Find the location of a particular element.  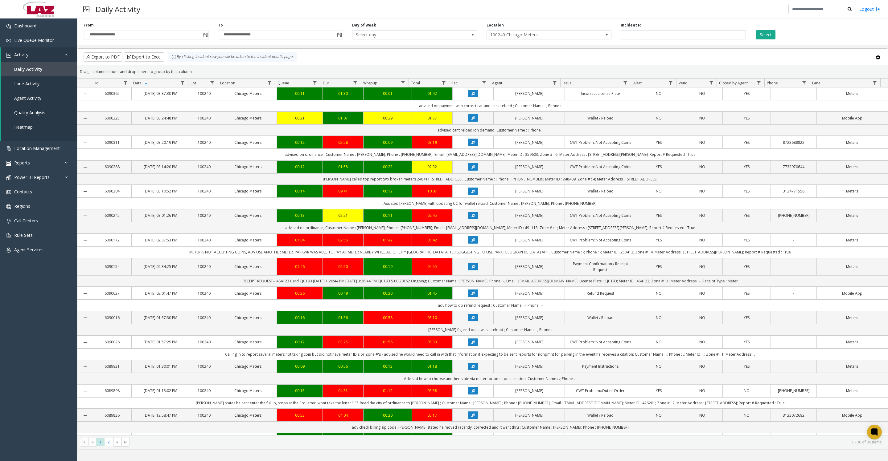

span: Activity is located at coordinates (21, 55).